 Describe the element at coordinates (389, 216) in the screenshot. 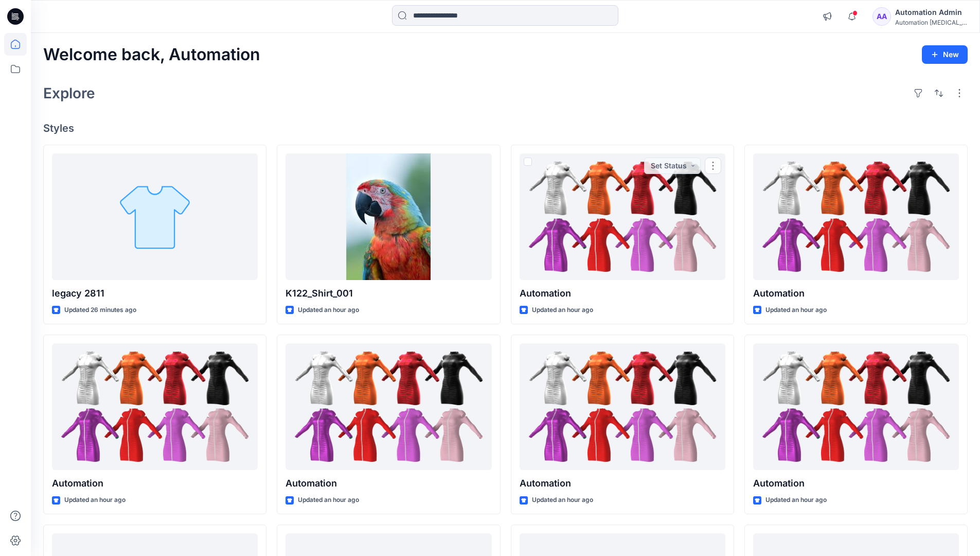

I see `a: K122_Shirt_001` at that location.